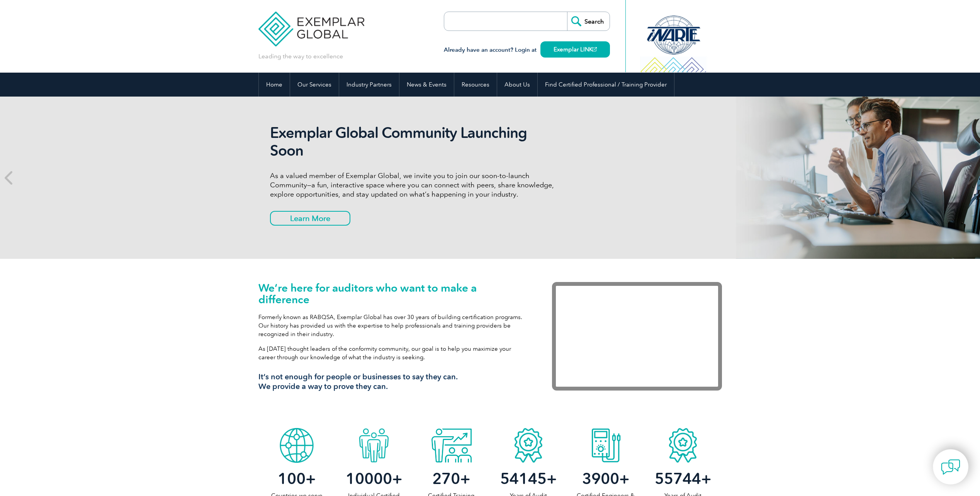  I want to click on a: Learn More, so click(310, 219).